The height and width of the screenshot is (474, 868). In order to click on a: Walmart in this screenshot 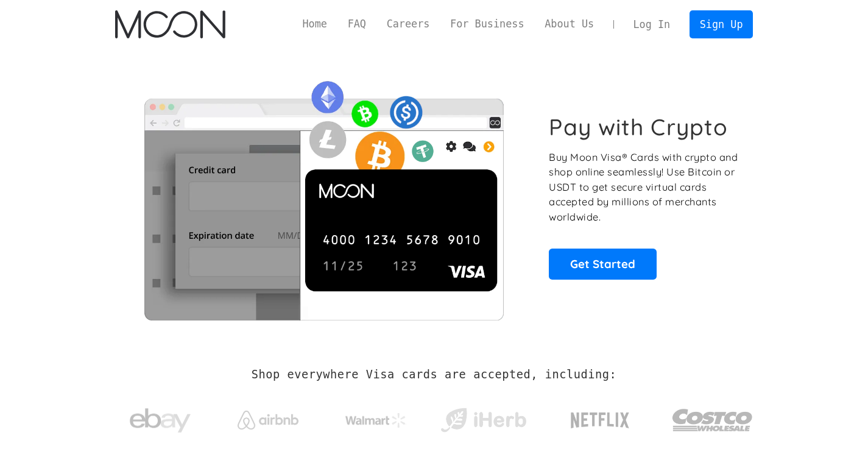, I will do `click(376, 418)`.